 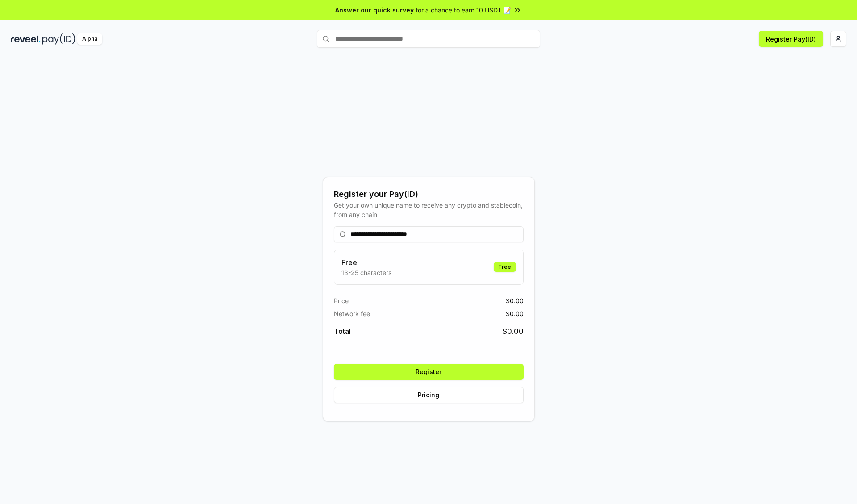 I want to click on span: for a chance to earn 10 USDT 📝, so click(x=463, y=10).